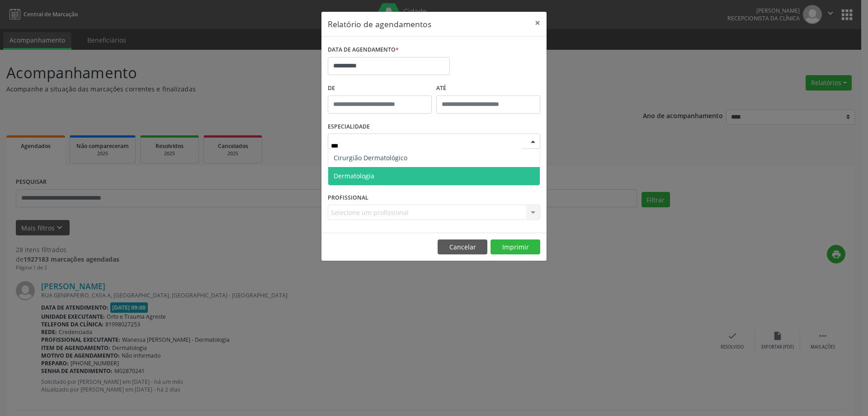  Describe the element at coordinates (370, 157) in the screenshot. I see `span: Cirurgião Dermatológico` at that location.